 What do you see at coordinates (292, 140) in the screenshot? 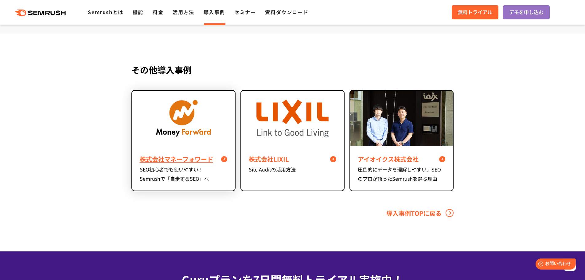
I see `a: LIXIL 株式会社LIXIL Site Auditの活用方法` at bounding box center [292, 140].